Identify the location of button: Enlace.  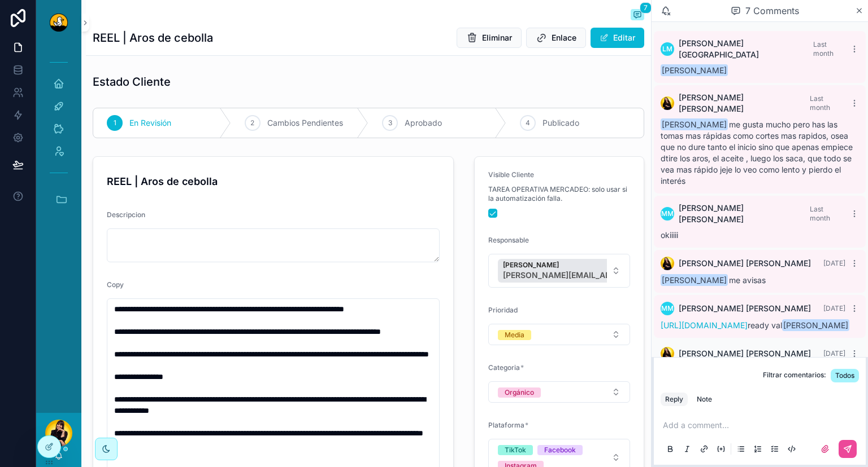
(556, 38).